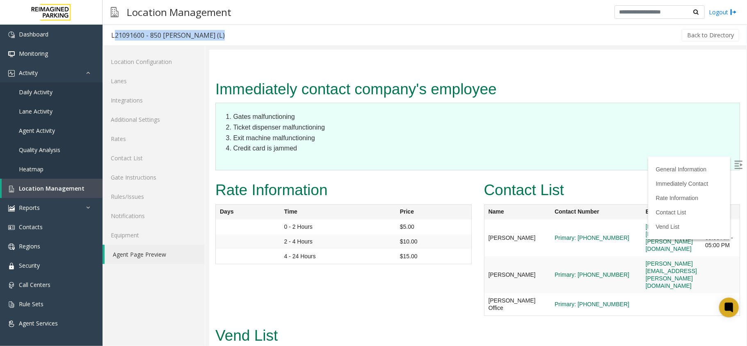 The width and height of the screenshot is (747, 346). I want to click on li: Exit machine malfunctioning, so click(273, 88).